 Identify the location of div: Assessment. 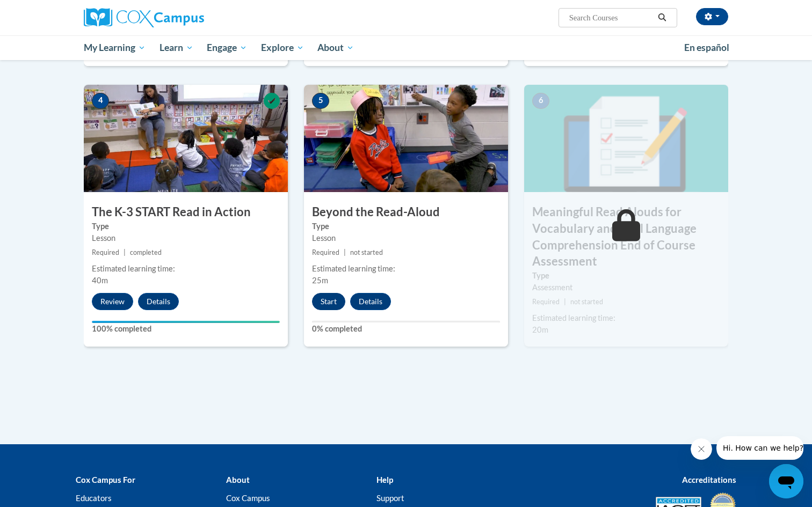
(626, 288).